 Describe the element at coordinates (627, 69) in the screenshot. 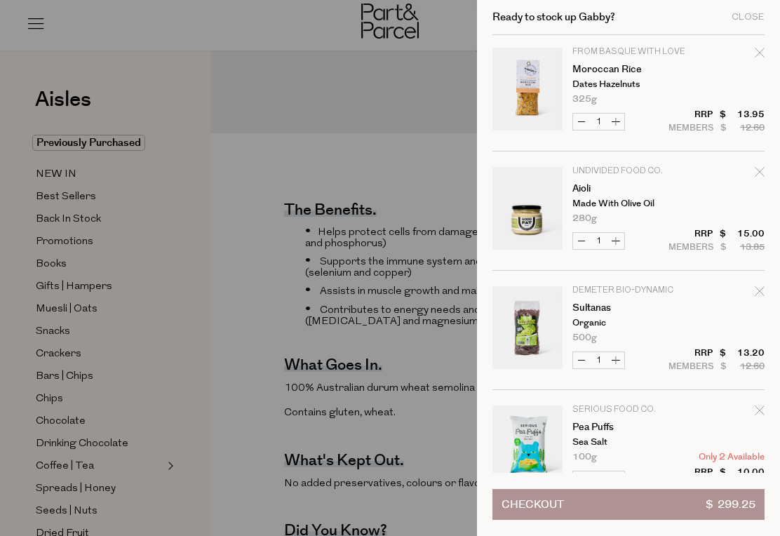

I see `a: Moroccan Rice` at that location.